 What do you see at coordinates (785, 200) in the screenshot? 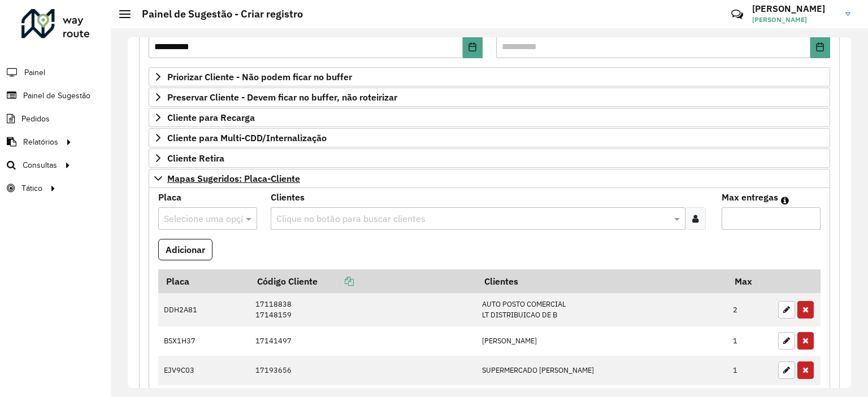
I see `em: Máximo de clientes que serão colocados na mesma rota com os clientes informados` at bounding box center [785, 200].